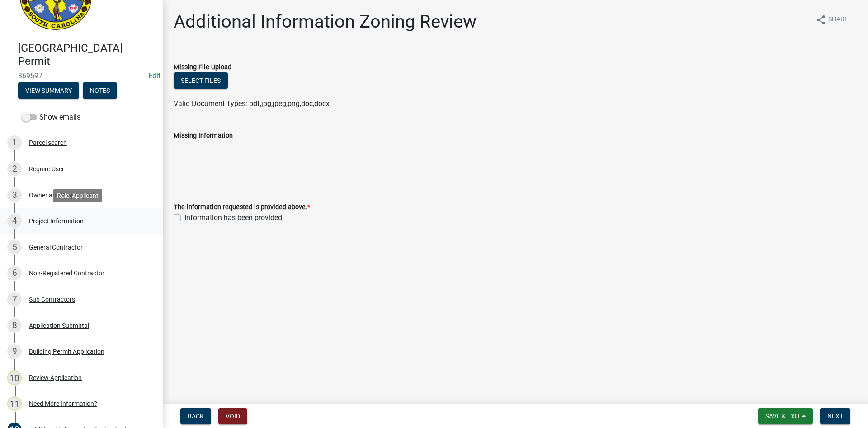  What do you see at coordinates (196, 416) in the screenshot?
I see `button: Back` at bounding box center [196, 416].